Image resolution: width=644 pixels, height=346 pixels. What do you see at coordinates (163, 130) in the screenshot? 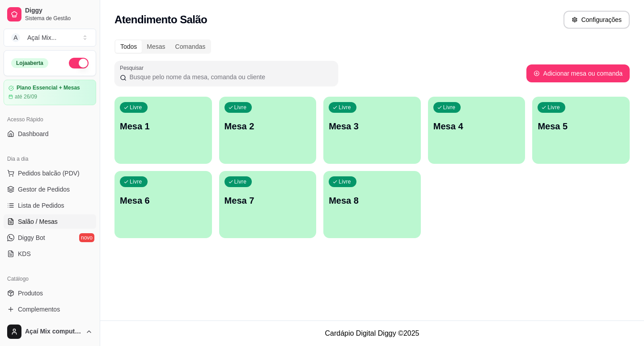
I see `button: LivreMesa 1` at bounding box center [163, 130].